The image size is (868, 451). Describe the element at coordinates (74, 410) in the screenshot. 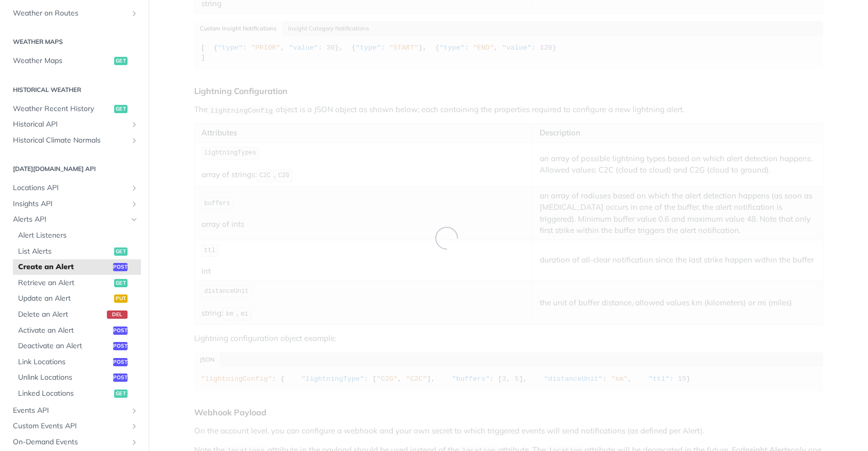

I see `a: Events APIShow subpages for Events API` at that location.